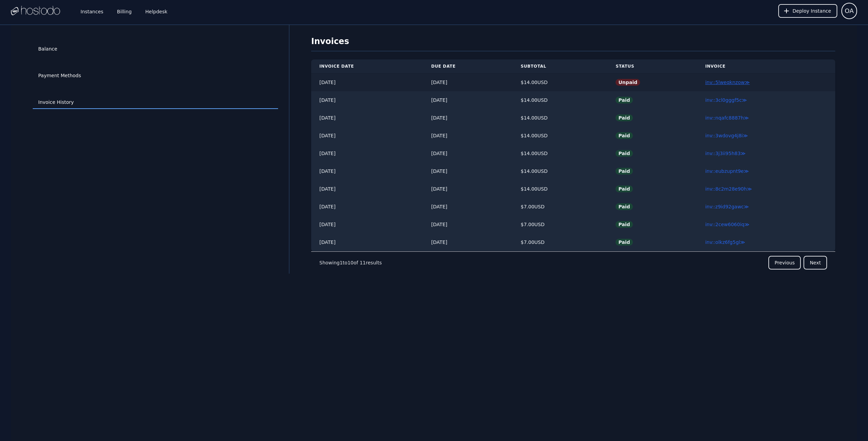  Describe the element at coordinates (726, 153) in the screenshot. I see `a: inv::3j3ii95h83≫` at that location.